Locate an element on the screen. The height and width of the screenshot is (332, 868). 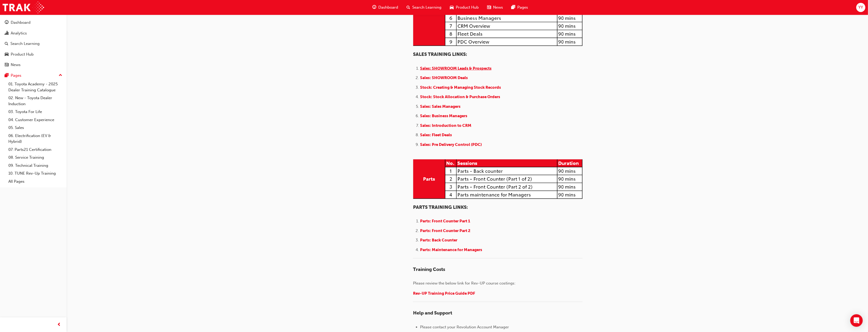
a: Stock: Stock Allocation & Purchase Orders is located at coordinates (460, 97).